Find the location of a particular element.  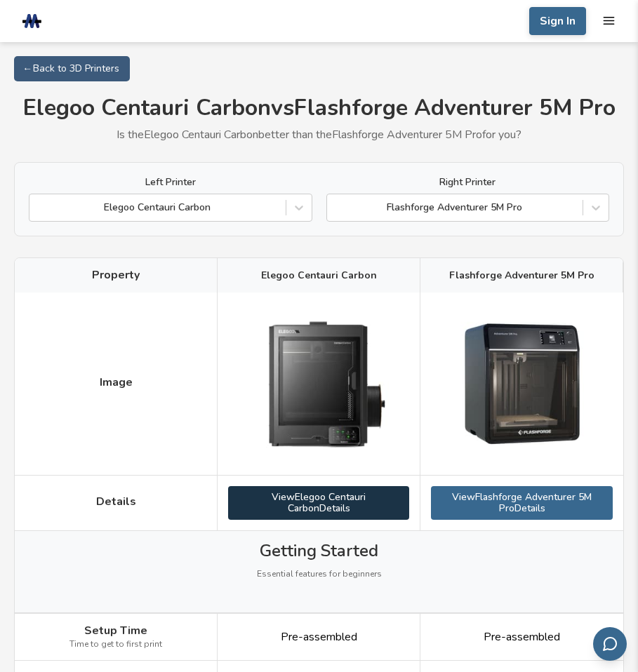

label: Left Printer is located at coordinates (171, 182).